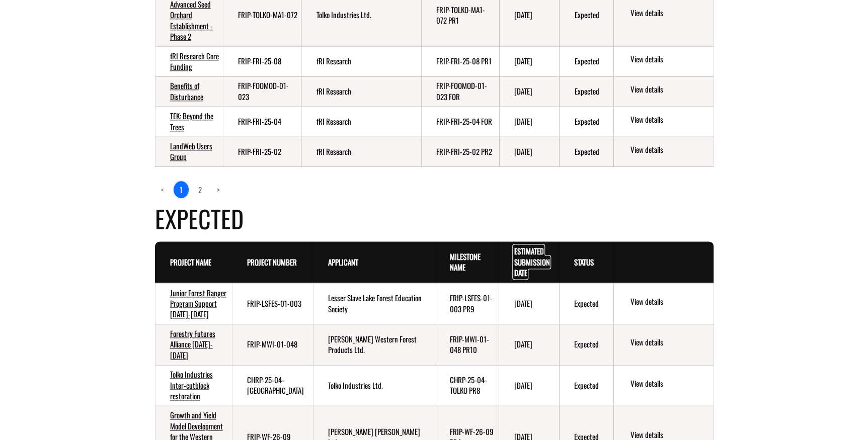  Describe the element at coordinates (218, 190) in the screenshot. I see `a: Next page` at that location.